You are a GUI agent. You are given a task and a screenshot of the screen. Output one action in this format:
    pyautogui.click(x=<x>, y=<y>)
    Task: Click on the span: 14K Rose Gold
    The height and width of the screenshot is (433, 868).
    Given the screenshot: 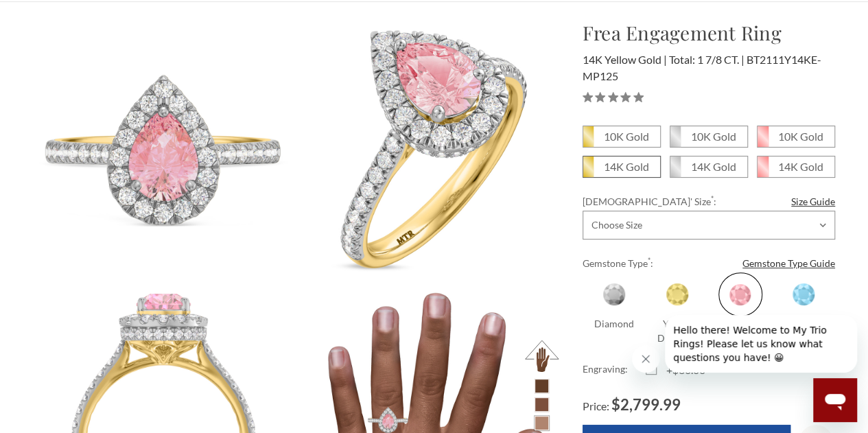 What is the action you would take?
    pyautogui.click(x=796, y=167)
    